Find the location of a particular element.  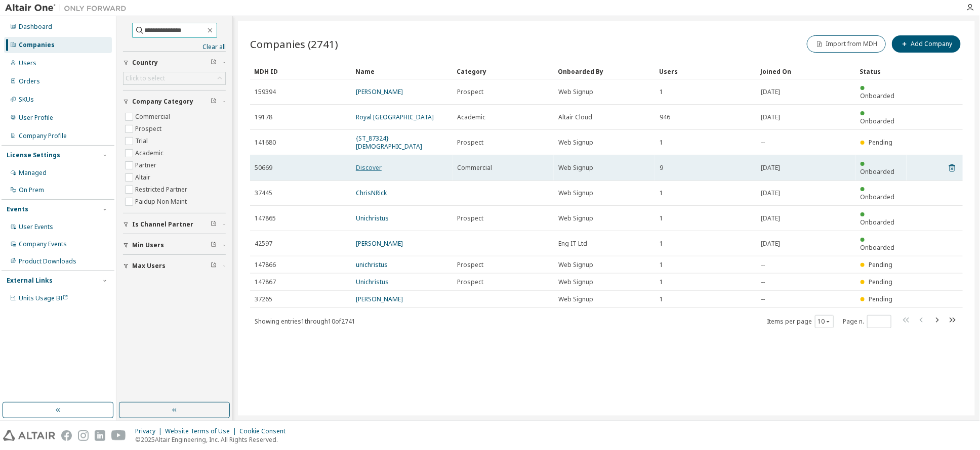

button: Is Channel Partner is located at coordinates (174, 224).